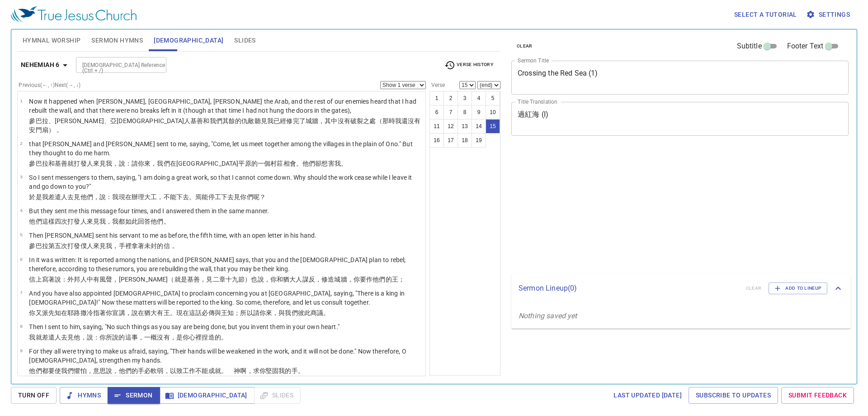 The image size is (868, 416). I want to click on wh7503: ，以致工作, so click(234, 370).